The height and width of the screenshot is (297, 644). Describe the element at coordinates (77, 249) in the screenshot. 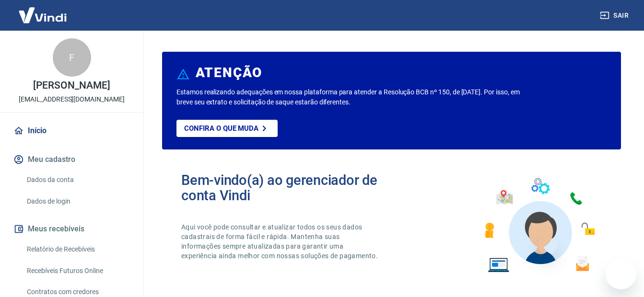

I see `a: Relatório de Recebíveis` at that location.